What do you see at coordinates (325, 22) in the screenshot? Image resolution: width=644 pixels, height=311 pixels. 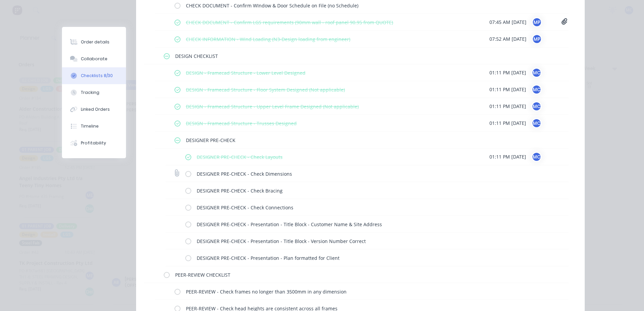 I see `textarea: CHECK DOCUMENT - Confirm LGS requirements (90mm wall - roof panel 90.95 from QUOTE)` at bounding box center [325, 22].